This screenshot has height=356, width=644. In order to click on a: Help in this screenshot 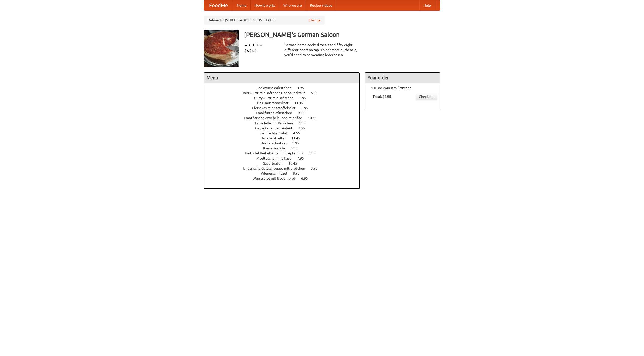, I will do `click(427, 5)`.